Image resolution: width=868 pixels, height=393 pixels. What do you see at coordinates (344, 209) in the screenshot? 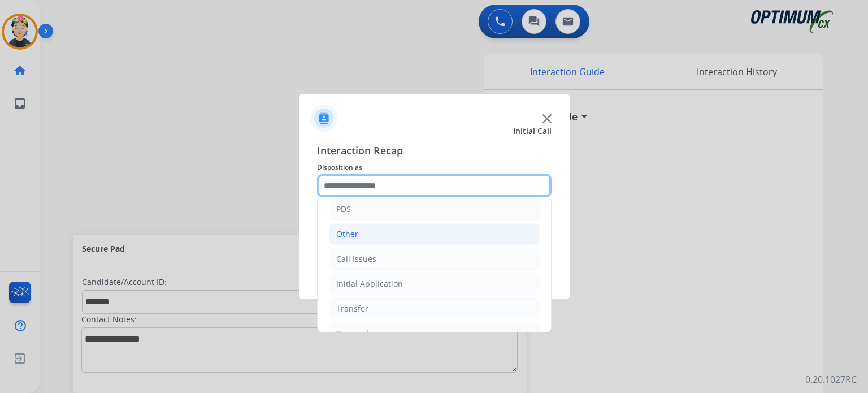
I see `div: PDS` at bounding box center [344, 209].